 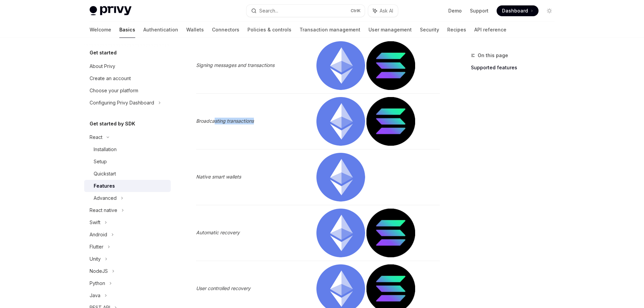 I want to click on a: Support, so click(x=479, y=11).